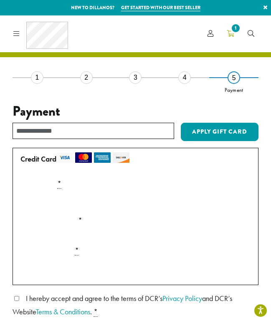  I want to click on span: I hereby accept and agree to the terms of DCR’s and DCR’s Website ., so click(122, 304).